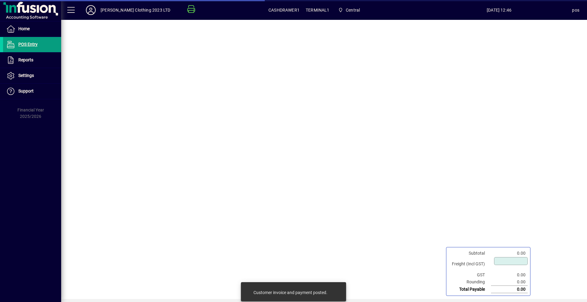 The height and width of the screenshot is (302, 587). I want to click on span: Support, so click(26, 91).